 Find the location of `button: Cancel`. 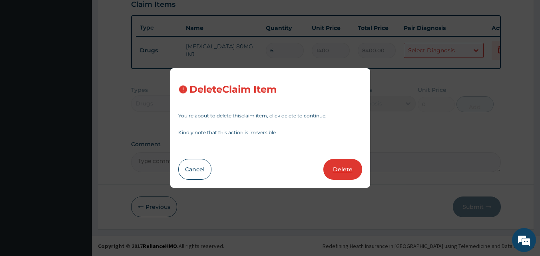

button: Cancel is located at coordinates (195, 170).